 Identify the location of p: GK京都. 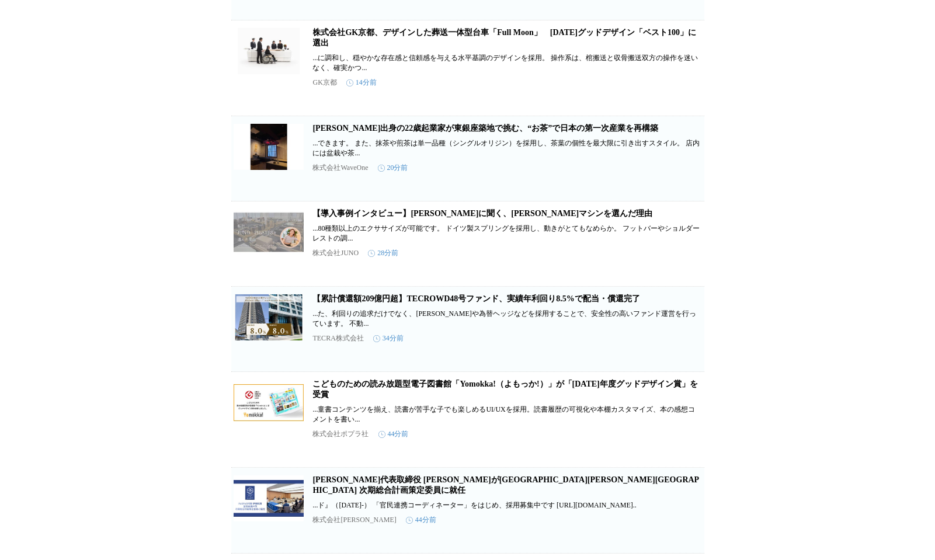
(325, 82).